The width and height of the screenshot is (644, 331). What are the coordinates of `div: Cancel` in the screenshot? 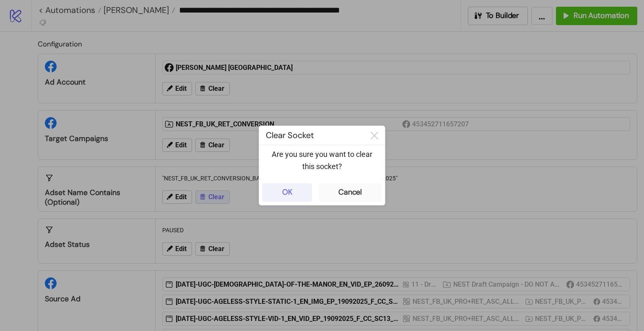 It's located at (350, 192).